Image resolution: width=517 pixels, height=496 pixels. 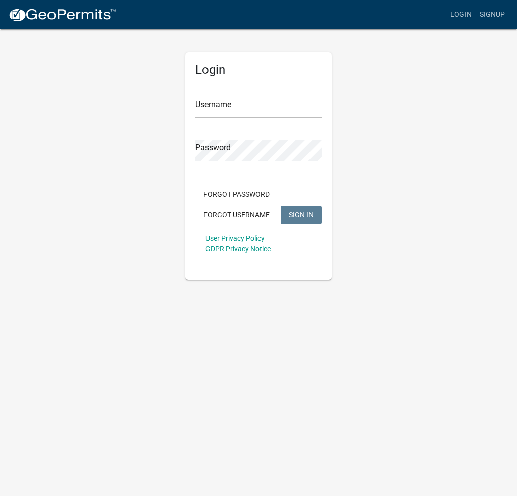 What do you see at coordinates (301, 215) in the screenshot?
I see `button: SIGN IN` at bounding box center [301, 215].